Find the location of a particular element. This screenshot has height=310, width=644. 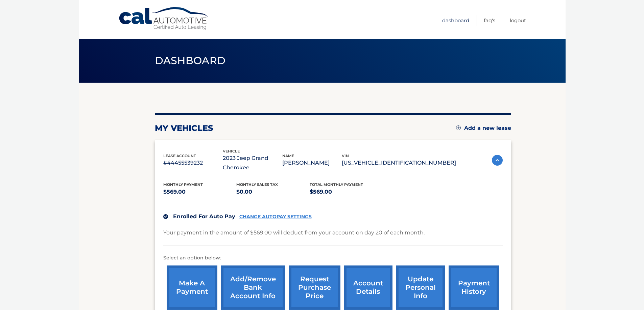

a: CHANGE AUTOPAY SETTINGS is located at coordinates (276, 217).